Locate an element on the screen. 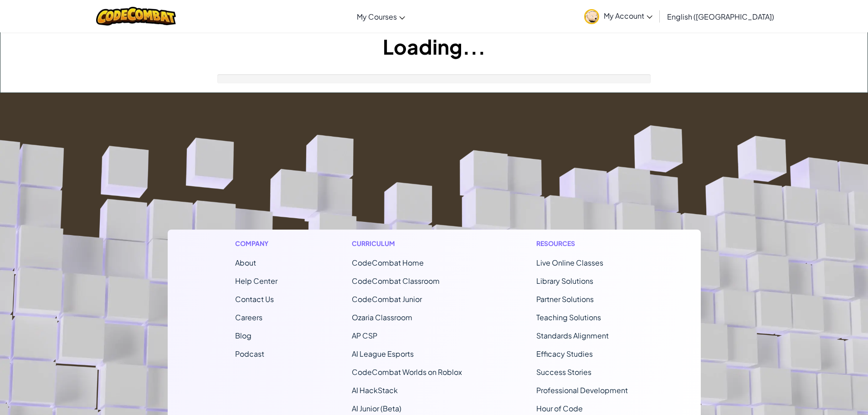 The image size is (868, 415). a: Ozaria Classroom is located at coordinates (382, 317).